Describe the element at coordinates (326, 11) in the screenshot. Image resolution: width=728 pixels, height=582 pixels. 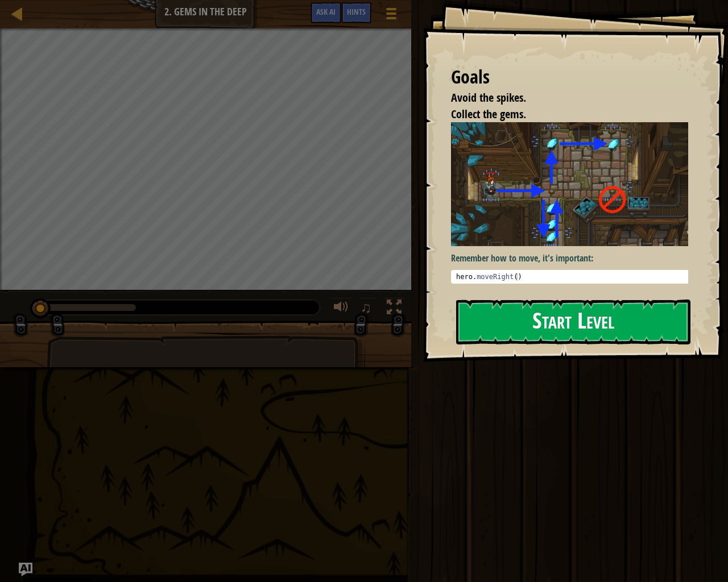
I see `span: Ask AI` at that location.